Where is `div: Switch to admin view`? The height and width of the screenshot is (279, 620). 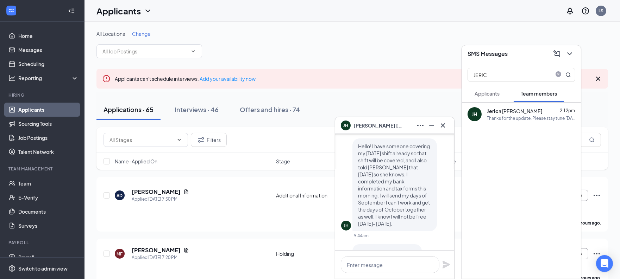
div: Switch to admin view is located at coordinates (43, 269).